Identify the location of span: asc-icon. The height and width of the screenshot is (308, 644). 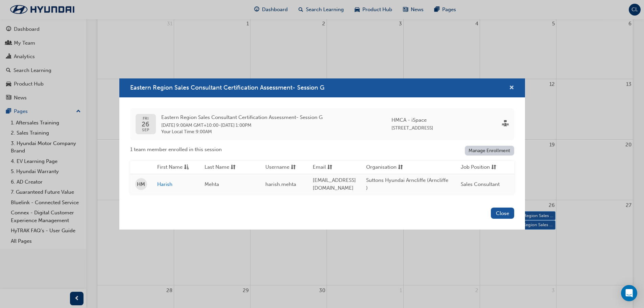
(186, 167).